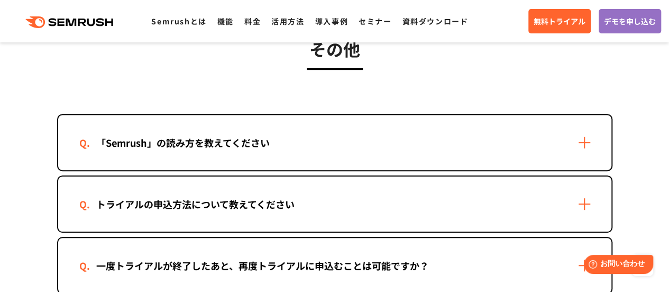 The height and width of the screenshot is (292, 669). Describe the element at coordinates (48, 13) in the screenshot. I see `span: お問い合わせ` at that location.